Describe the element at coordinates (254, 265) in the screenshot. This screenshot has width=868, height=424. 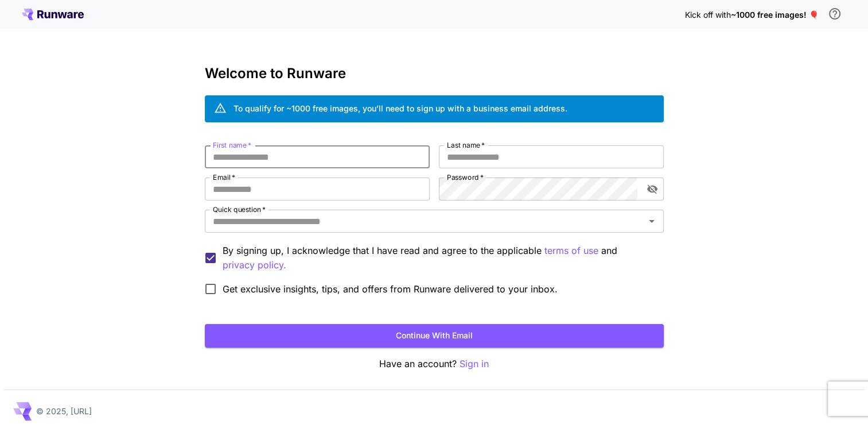
I see `p: privacy policy.` at that location.